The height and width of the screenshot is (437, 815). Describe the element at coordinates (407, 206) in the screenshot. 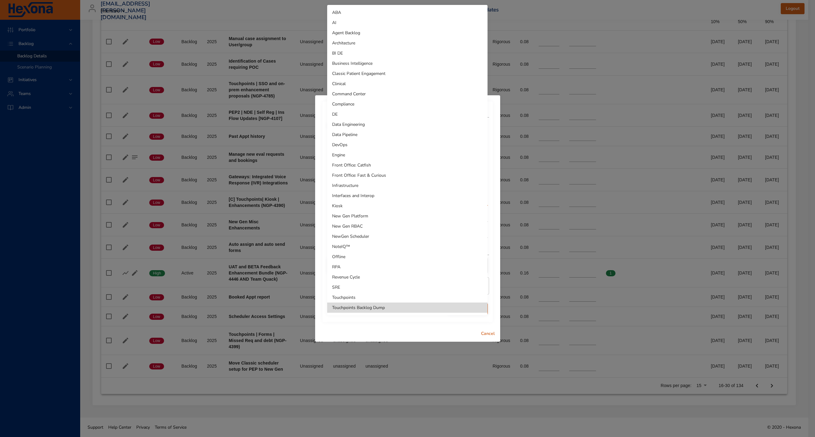

I see `li: Kiosk` at that location.